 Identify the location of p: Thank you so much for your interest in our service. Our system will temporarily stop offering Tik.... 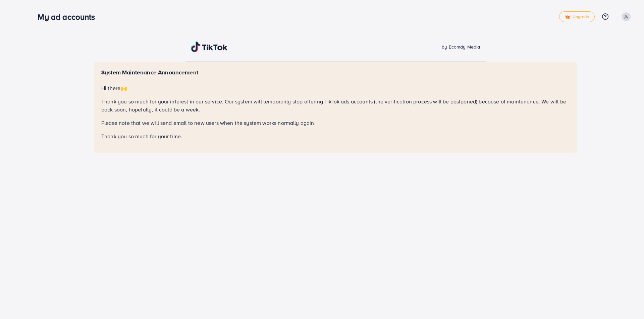
(336, 105).